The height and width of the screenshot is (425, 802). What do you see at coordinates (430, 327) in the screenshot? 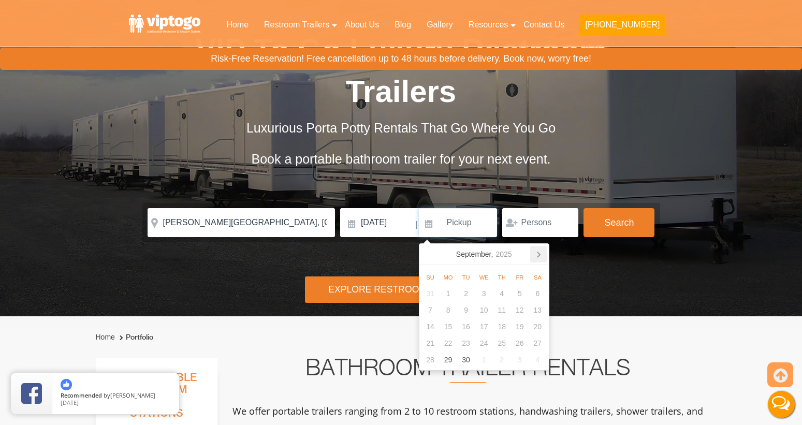
I see `div: 14` at bounding box center [430, 327].